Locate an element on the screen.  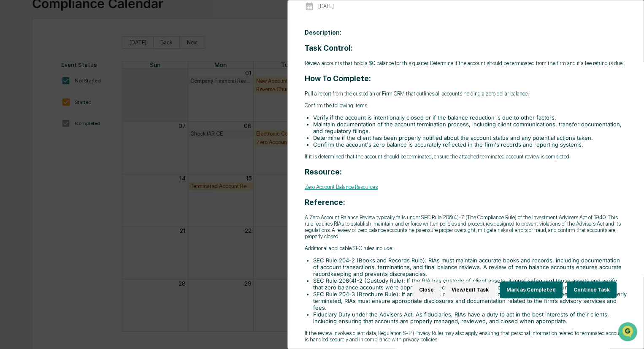
a: Powered byPylon is located at coordinates (81, 146).